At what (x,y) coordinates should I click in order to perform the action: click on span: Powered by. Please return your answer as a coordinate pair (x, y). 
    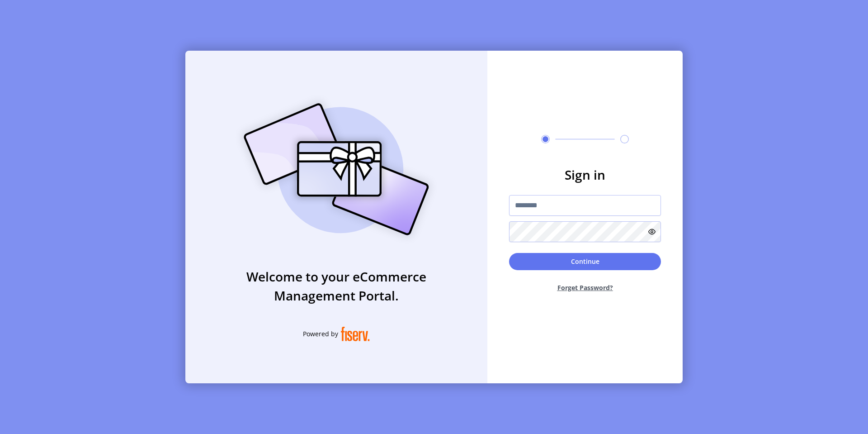
    Looking at the image, I should click on (321, 333).